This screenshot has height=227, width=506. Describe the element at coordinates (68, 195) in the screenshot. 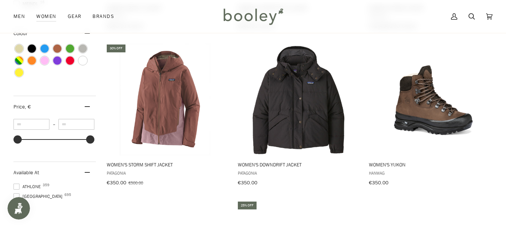

I see `span: 695` at that location.